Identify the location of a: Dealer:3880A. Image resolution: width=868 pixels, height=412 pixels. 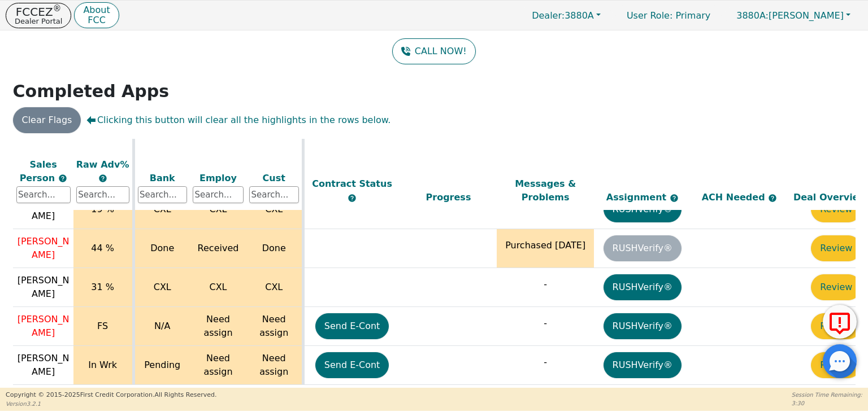
(567, 15).